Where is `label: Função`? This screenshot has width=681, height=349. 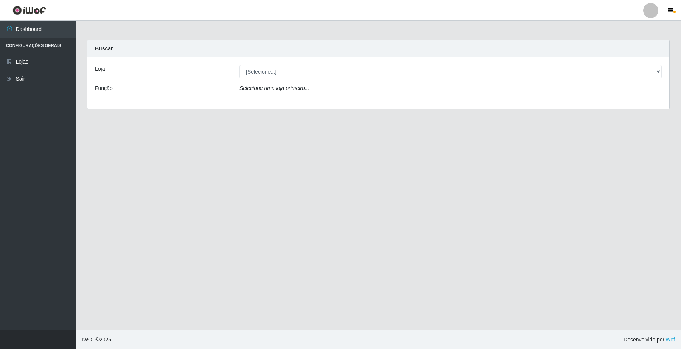 label: Função is located at coordinates (104, 88).